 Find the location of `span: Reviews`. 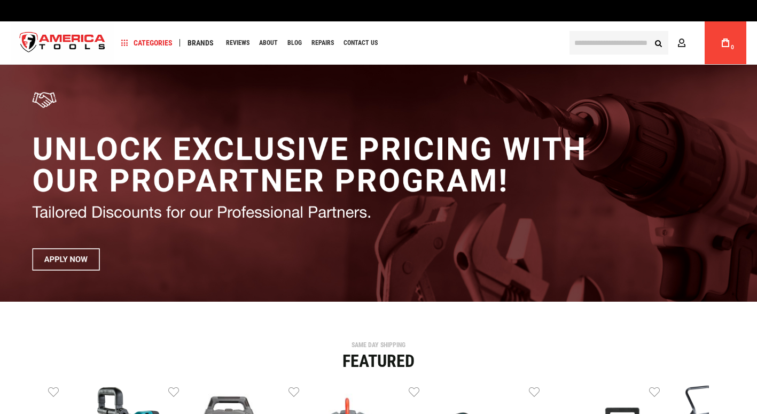

span: Reviews is located at coordinates (238, 43).